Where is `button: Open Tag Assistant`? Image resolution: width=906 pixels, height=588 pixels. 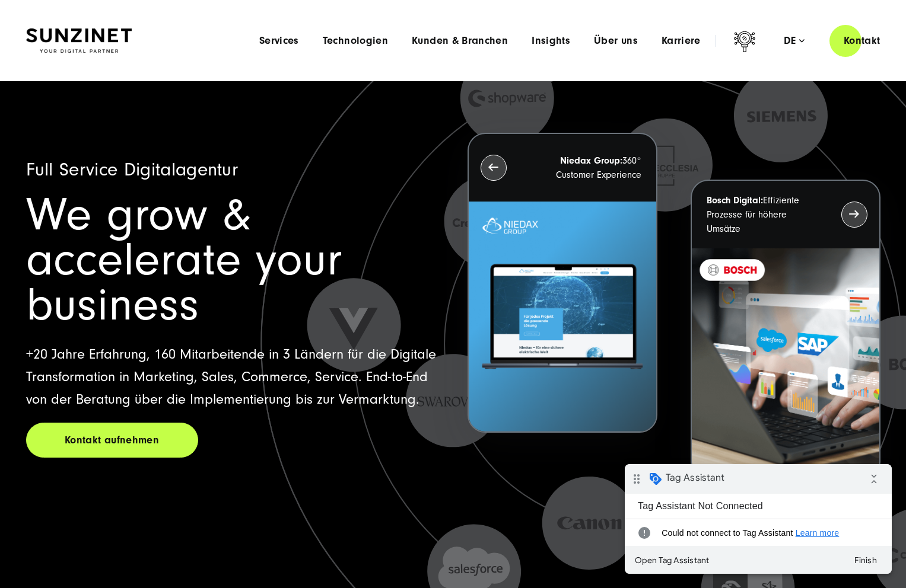 button: Open Tag Assistant is located at coordinates (48, 96).